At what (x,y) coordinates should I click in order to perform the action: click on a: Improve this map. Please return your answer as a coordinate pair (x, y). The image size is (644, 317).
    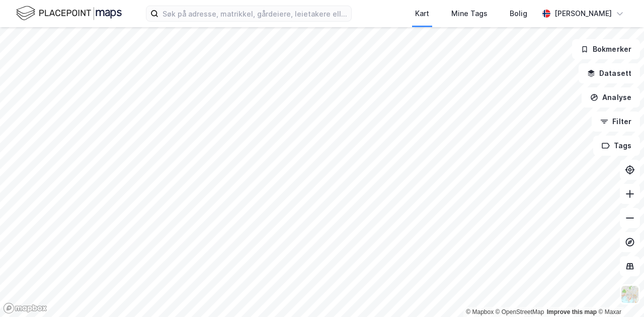
    Looking at the image, I should click on (571, 312).